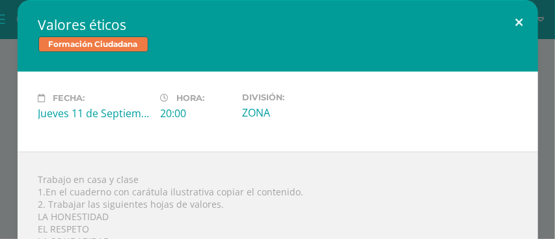 This screenshot has height=239, width=555. What do you see at coordinates (94, 113) in the screenshot?
I see `div: Jueves 11 de Septiembre` at bounding box center [94, 113].